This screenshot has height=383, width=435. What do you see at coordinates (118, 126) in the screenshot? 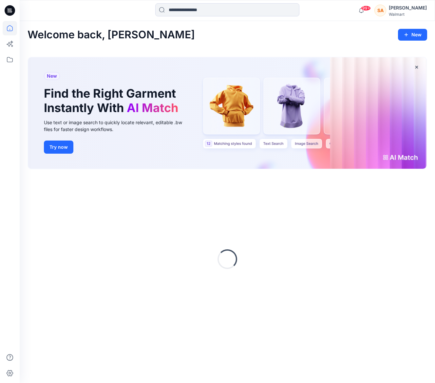
I see `div: Use text or image search to quickly locate relevant, editable .bw files for faster design workflows.` at bounding box center [118, 126].